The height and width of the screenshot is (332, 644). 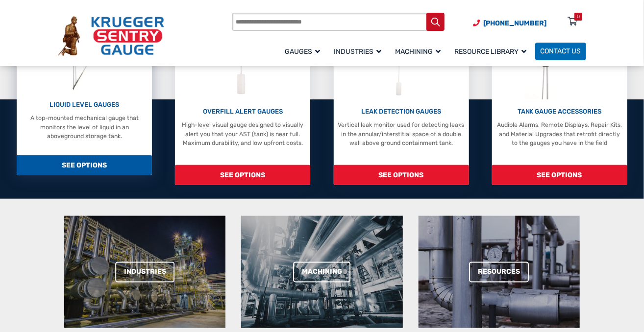 What do you see at coordinates (492, 51) in the screenshot?
I see `a: Resource Library` at bounding box center [492, 51].